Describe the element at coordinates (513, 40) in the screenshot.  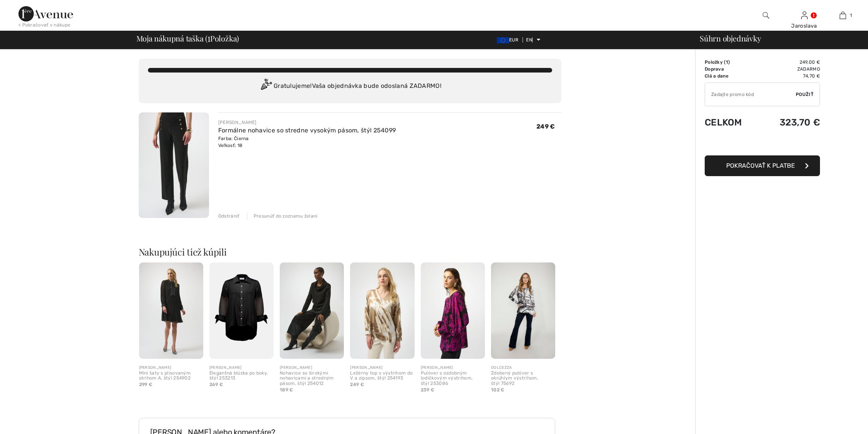
I see `font: EUR` at that location.